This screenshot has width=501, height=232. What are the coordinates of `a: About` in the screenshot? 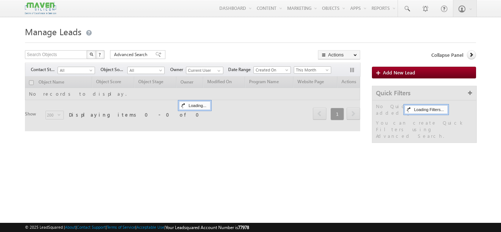 It's located at (70, 227).